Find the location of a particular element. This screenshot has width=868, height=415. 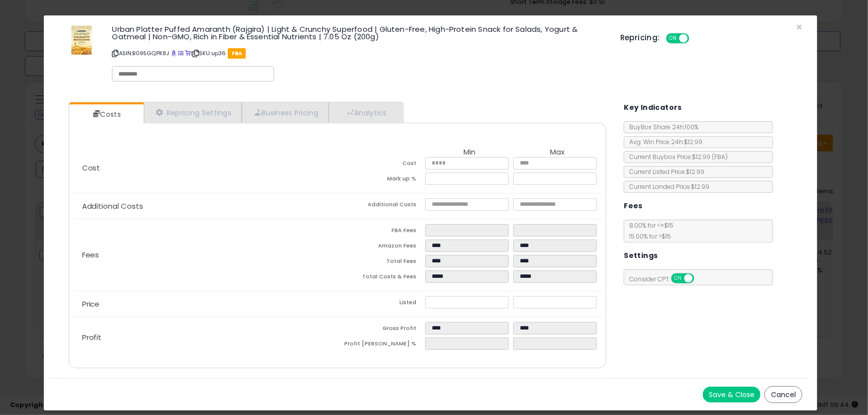

td: Mark up % is located at coordinates (381, 180).